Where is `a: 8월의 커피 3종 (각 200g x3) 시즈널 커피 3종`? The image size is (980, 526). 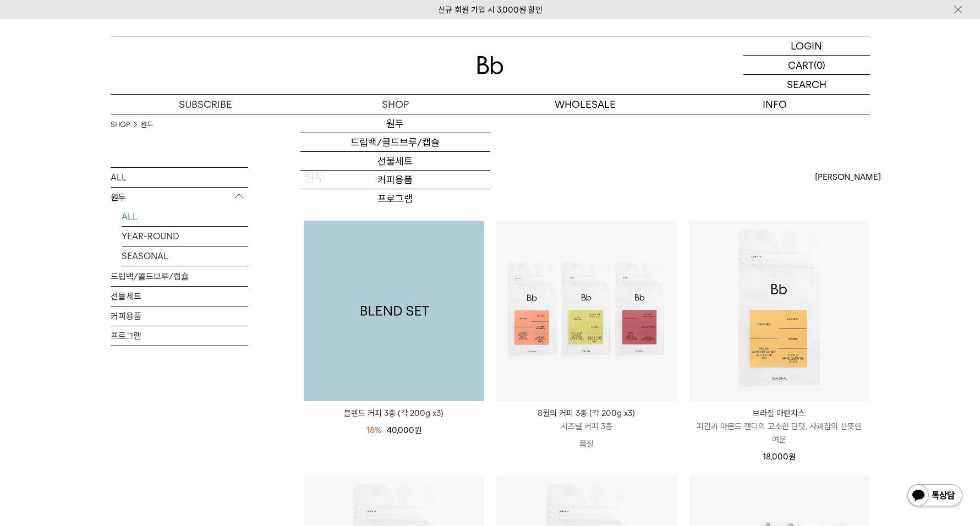 a: 8월의 커피 3종 (각 200g x3) 시즈널 커피 3종 is located at coordinates (586, 420).